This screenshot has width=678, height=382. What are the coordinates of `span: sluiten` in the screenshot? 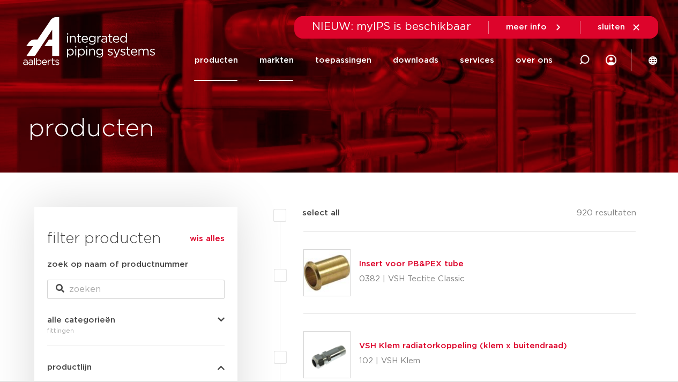 It's located at (611, 27).